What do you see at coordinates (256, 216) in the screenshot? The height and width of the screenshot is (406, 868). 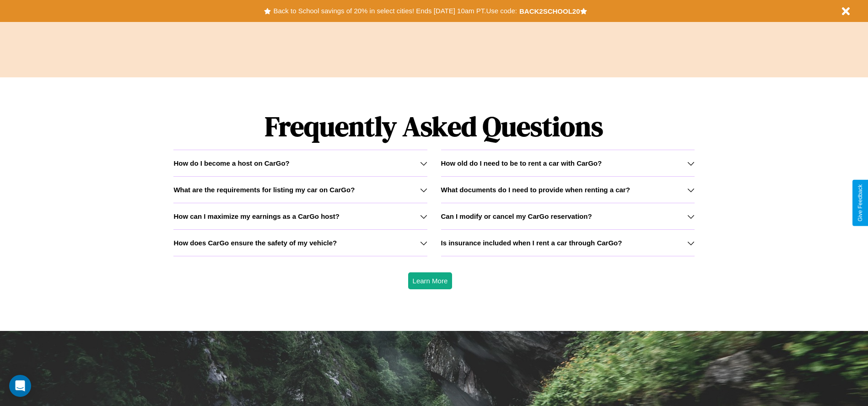 I see `h3: How can I maximize my earnings as a CarGo host?` at bounding box center [256, 216].